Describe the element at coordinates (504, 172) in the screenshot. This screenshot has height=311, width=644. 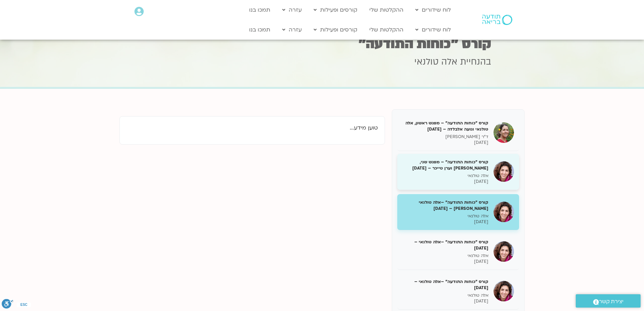
I see `img: קורס "כוחות התודעה" – מפגש שני, אלה טולנאי וערן טייכר – 20/05/25` at that location.